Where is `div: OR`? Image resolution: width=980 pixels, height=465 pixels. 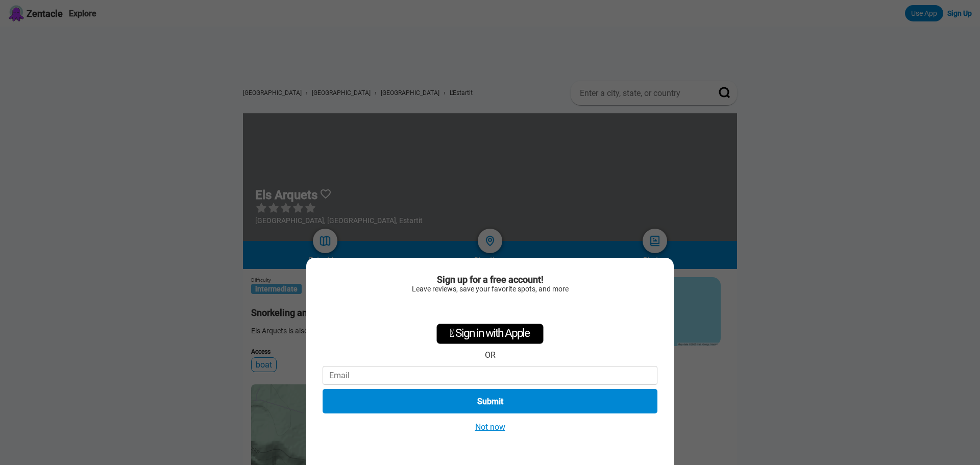 div: OR is located at coordinates (490, 355).